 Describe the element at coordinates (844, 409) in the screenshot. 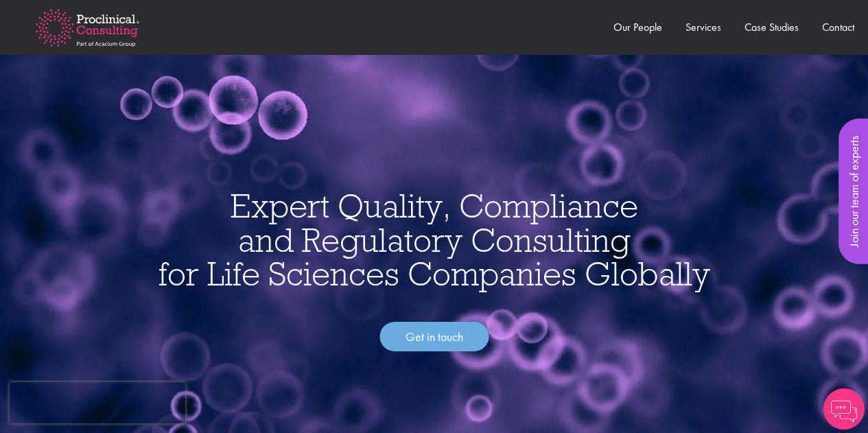

I see `img: Chatbot` at that location.